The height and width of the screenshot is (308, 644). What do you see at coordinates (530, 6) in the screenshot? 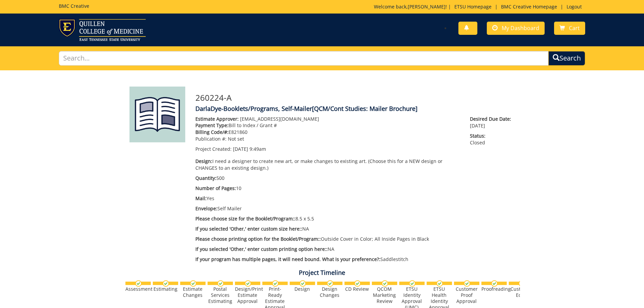
I see `a: BMC Creative Homepage` at bounding box center [530, 6].